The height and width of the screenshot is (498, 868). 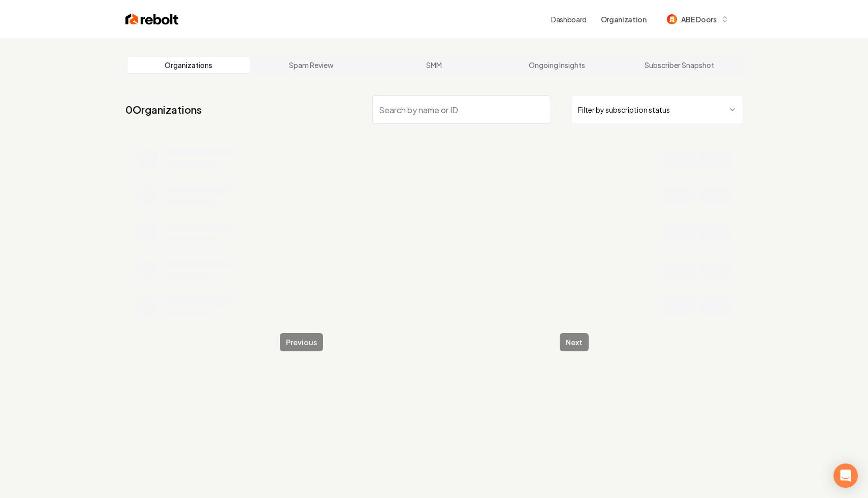 What do you see at coordinates (152, 20) in the screenshot?
I see `img: Rebolt Logo` at bounding box center [152, 20].